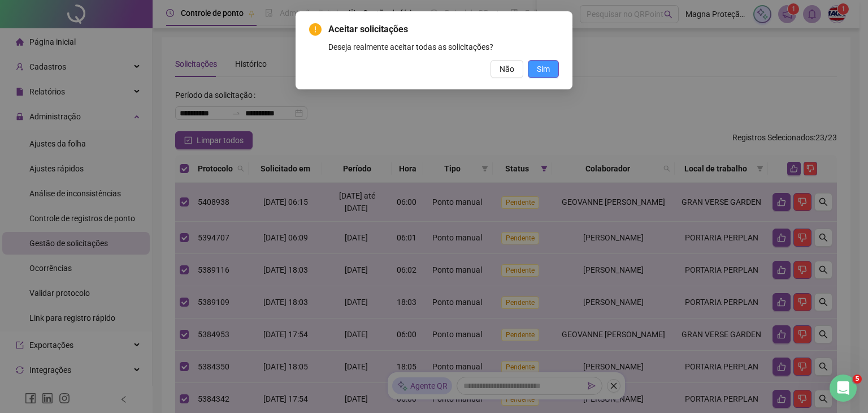 The height and width of the screenshot is (413, 868). I want to click on span: Sim, so click(543, 69).